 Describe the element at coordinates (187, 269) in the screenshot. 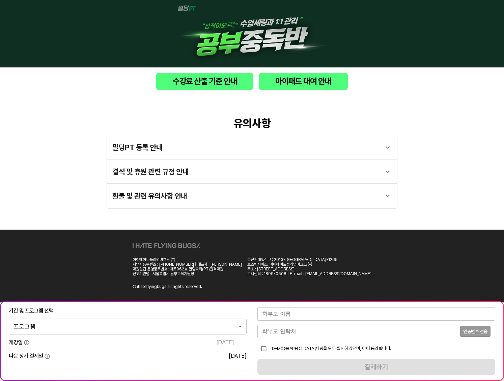

I see `div: 학원설립 운영등록번호 : 제5962호 밀당피티(PT)원격학원` at that location.